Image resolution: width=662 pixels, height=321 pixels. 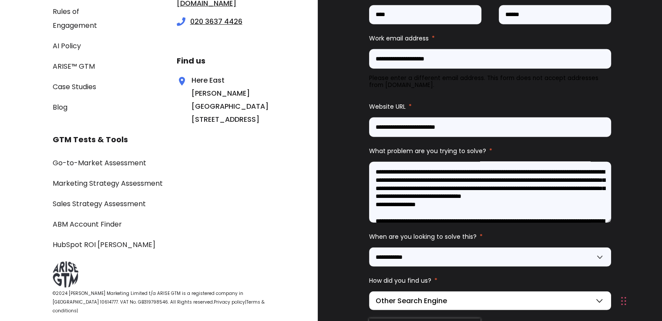 What do you see at coordinates (229, 302) in the screenshot?
I see `a: Privacy policy` at bounding box center [229, 302].